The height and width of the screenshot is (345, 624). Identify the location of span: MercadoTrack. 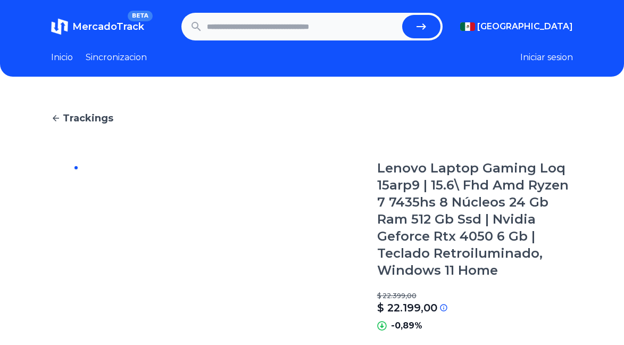
(108, 27).